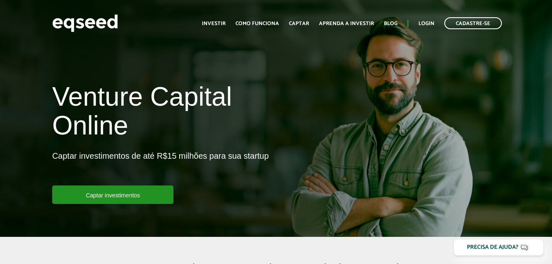  I want to click on a: Captar, so click(299, 23).